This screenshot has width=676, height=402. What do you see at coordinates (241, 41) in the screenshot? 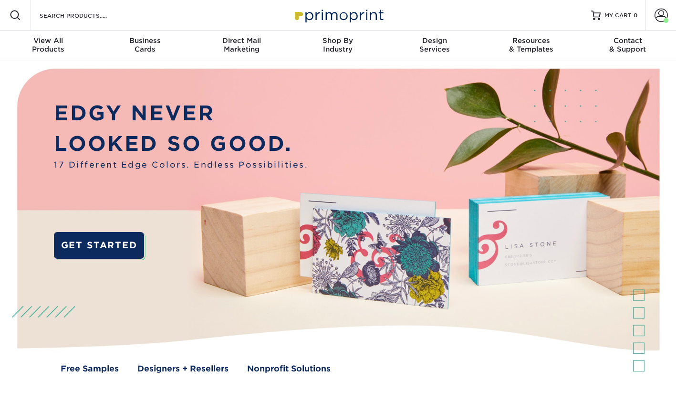
I see `span: Direct Mail` at bounding box center [241, 41].